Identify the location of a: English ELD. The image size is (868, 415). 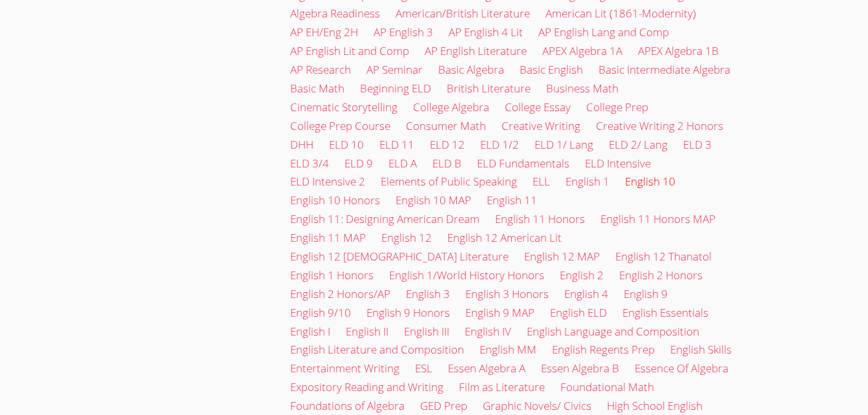
(579, 312).